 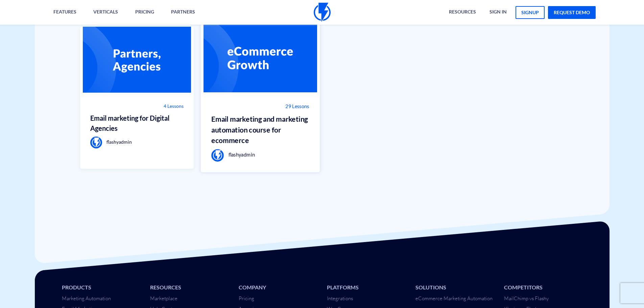 What do you see at coordinates (173, 106) in the screenshot?
I see `span: 4 Lessons` at bounding box center [173, 106].